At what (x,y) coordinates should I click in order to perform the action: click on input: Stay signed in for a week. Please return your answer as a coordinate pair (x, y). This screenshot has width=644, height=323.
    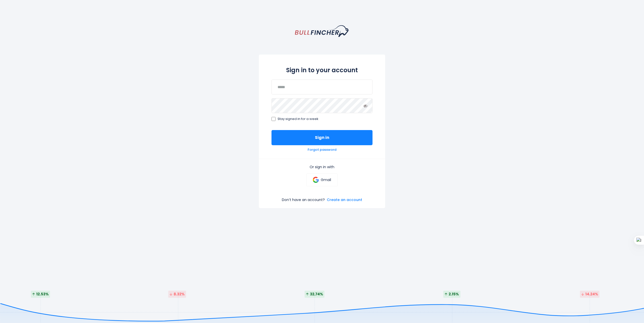
    Looking at the image, I should click on (274, 119).